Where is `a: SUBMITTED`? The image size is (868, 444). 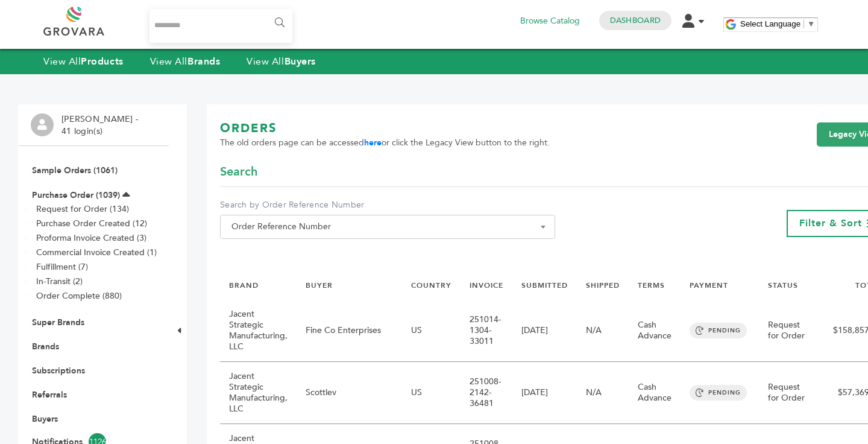 a: SUBMITTED is located at coordinates (544, 285).